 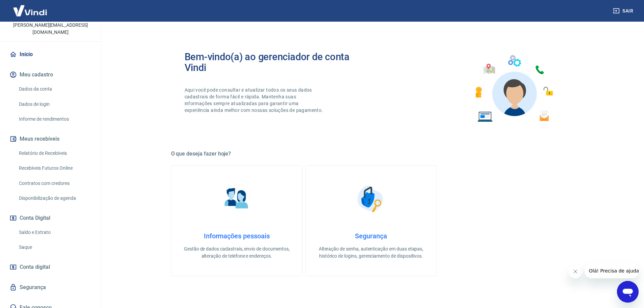 I want to click on a: Início, so click(x=51, y=54).